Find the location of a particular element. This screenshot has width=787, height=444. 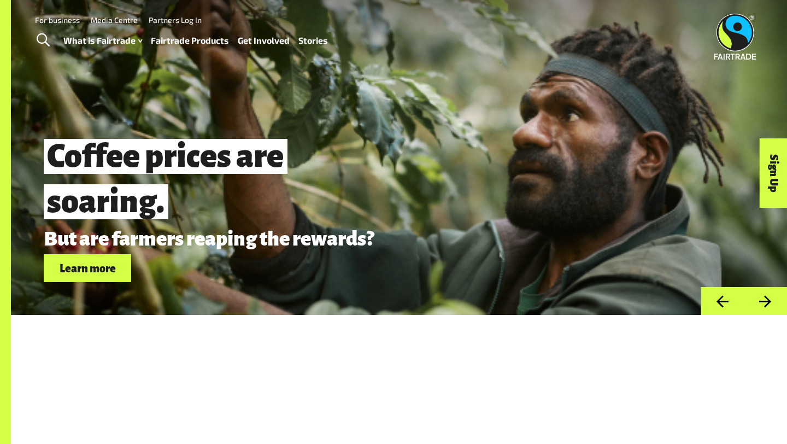

a: Learn more is located at coordinates (87, 268).